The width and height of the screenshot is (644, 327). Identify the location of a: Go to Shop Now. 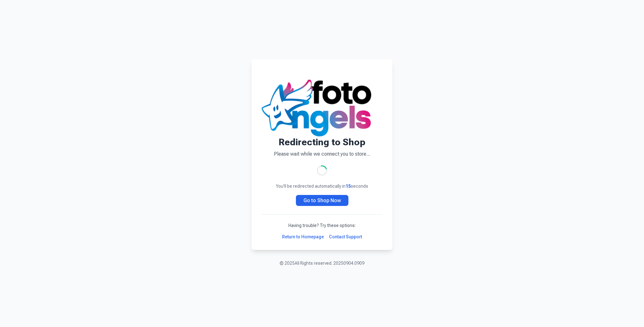
(322, 200).